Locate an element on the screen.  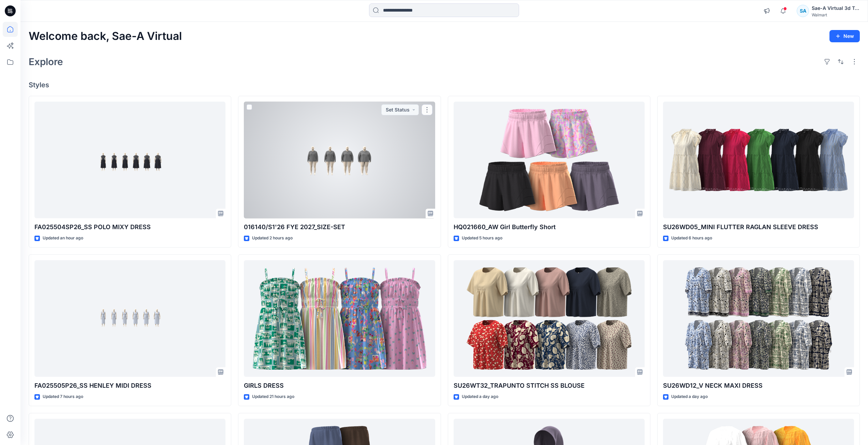
p: FA025504SP26_SS POLO MIXY DRESS is located at coordinates (130, 227).